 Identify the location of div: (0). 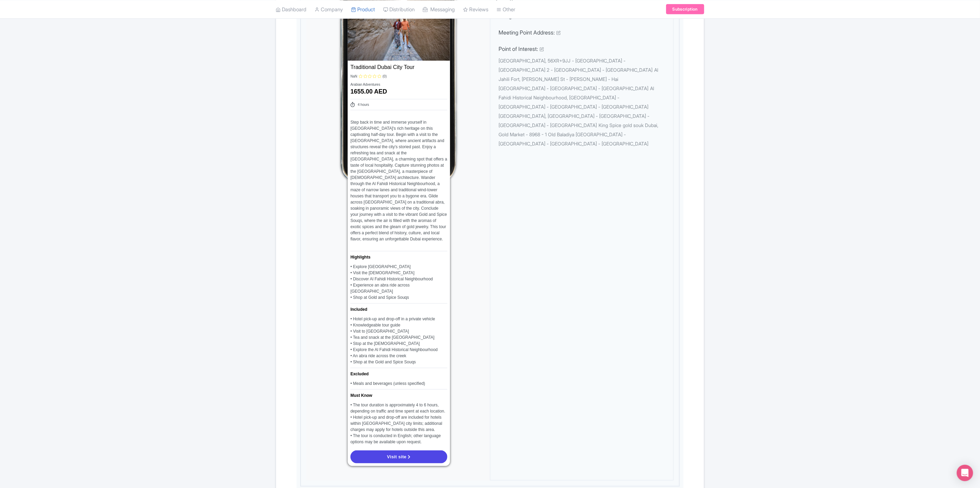
(385, 76).